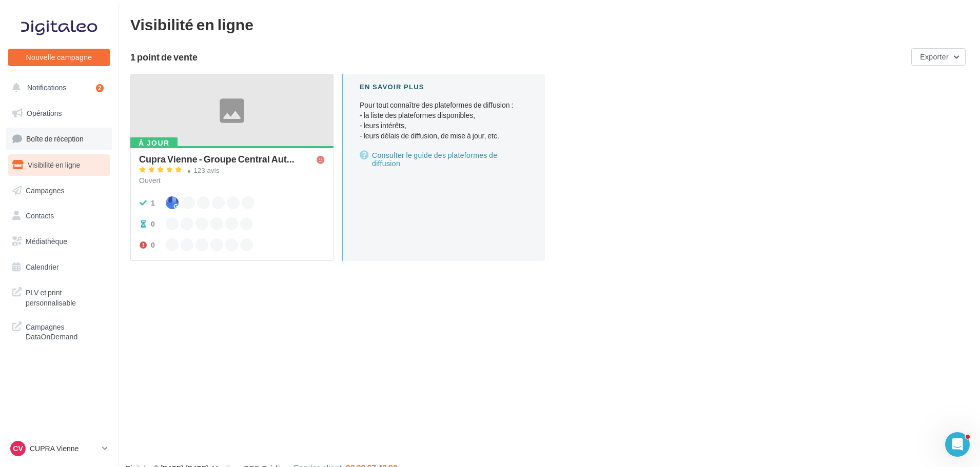 Image resolution: width=980 pixels, height=467 pixels. What do you see at coordinates (57, 88) in the screenshot?
I see `button: Notifications 2` at bounding box center [57, 88].